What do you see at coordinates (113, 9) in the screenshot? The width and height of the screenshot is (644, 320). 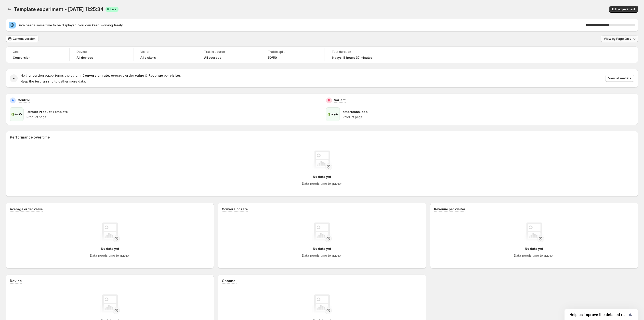 I see `span: Live` at bounding box center [113, 9].